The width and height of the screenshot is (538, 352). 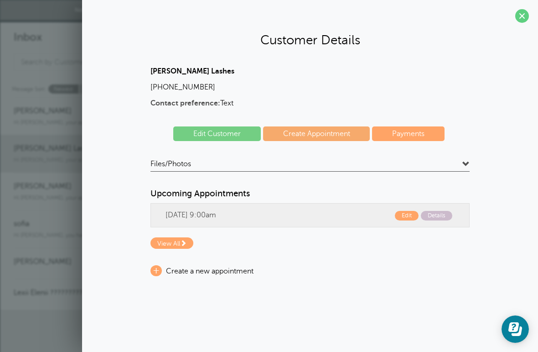 What do you see at coordinates (29, 88) in the screenshot?
I see `span: Message Sort:` at bounding box center [29, 88].